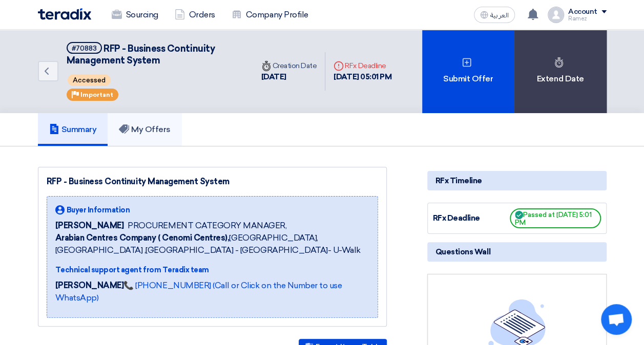 Image resolution: width=644 pixels, height=345 pixels. What do you see at coordinates (73, 129) in the screenshot?
I see `a: Summary` at bounding box center [73, 129].